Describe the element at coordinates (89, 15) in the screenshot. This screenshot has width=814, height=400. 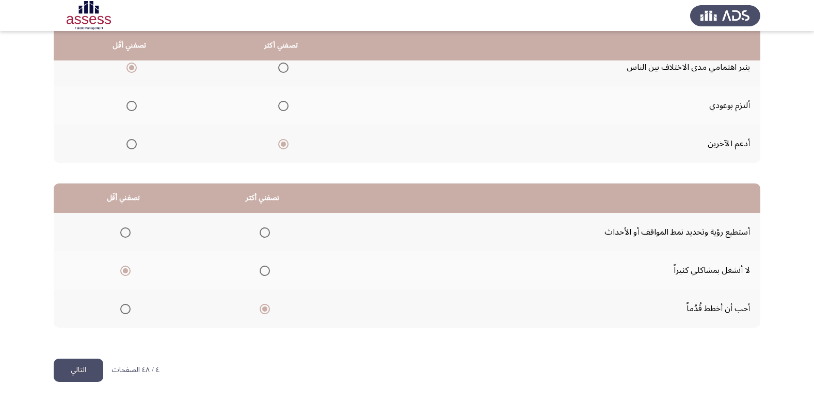
I see `img: Assessment logo of OCM R1 ASSESS` at that location.